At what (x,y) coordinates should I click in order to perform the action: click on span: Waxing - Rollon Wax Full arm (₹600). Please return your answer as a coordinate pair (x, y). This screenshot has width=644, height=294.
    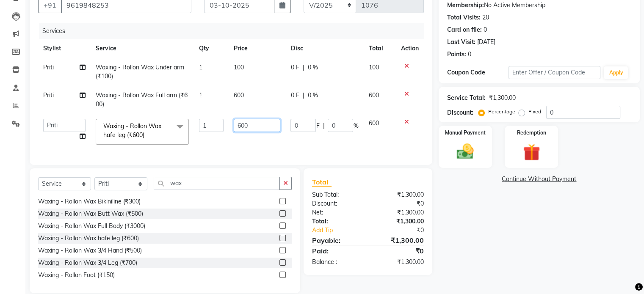
    Looking at the image, I should click on (141, 100).